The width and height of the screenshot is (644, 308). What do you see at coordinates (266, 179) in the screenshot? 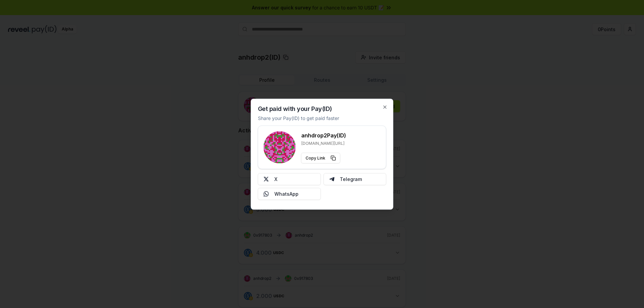
I see `img: X` at bounding box center [266, 179].